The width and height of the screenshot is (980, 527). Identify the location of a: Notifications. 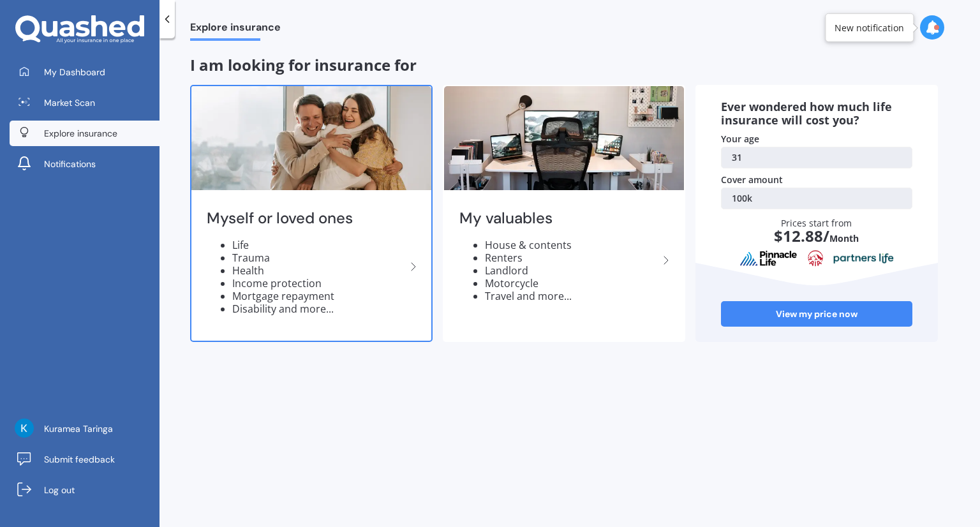
(84, 164).